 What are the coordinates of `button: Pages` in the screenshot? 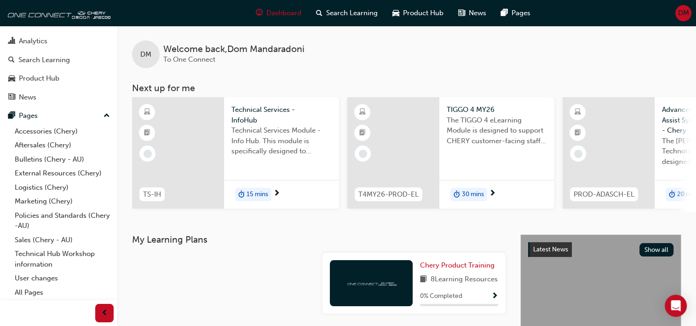 It's located at (58, 115).